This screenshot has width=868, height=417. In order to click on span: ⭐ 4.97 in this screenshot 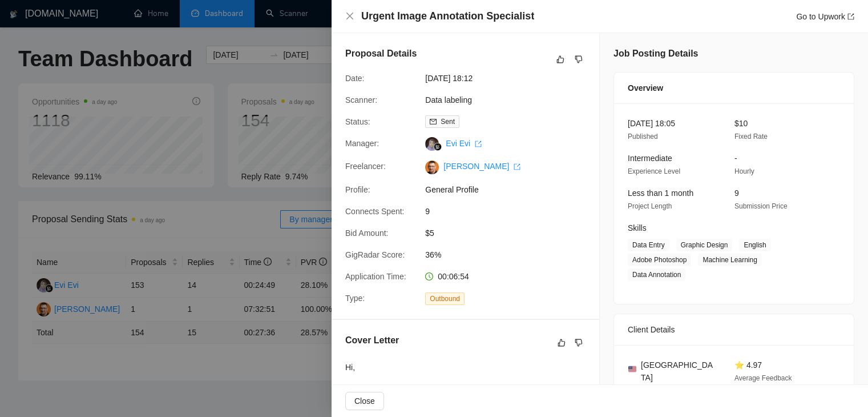, I will do `click(748, 365)`.